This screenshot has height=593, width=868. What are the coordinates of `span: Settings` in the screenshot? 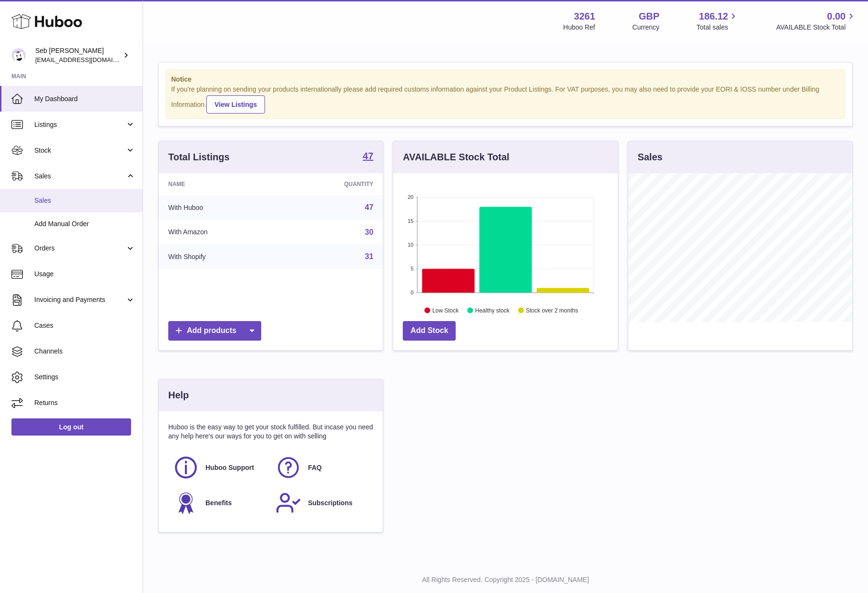 It's located at (85, 377).